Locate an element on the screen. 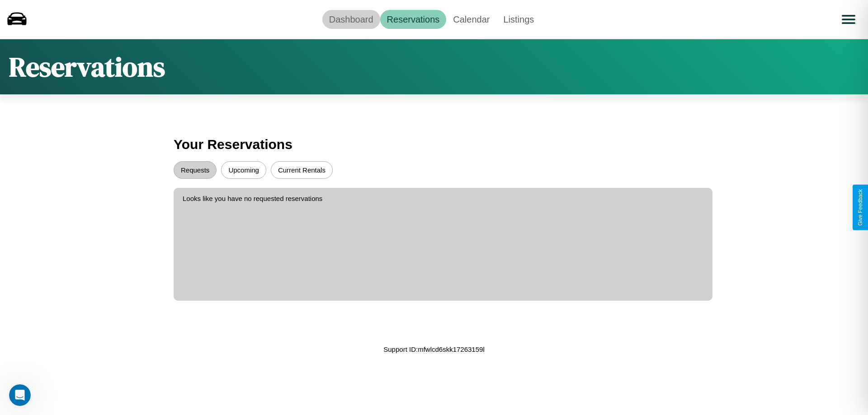  div: Give Feedback is located at coordinates (860, 207).